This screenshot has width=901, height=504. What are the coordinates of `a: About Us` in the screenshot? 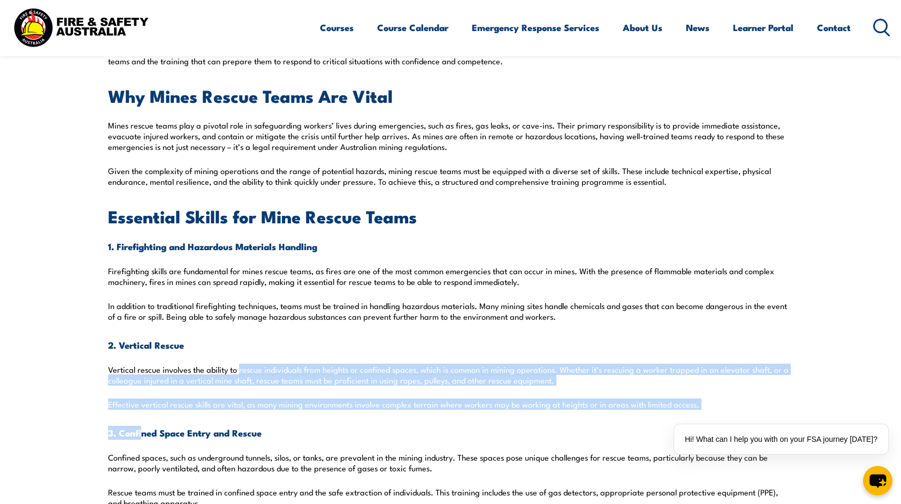 It's located at (643, 27).